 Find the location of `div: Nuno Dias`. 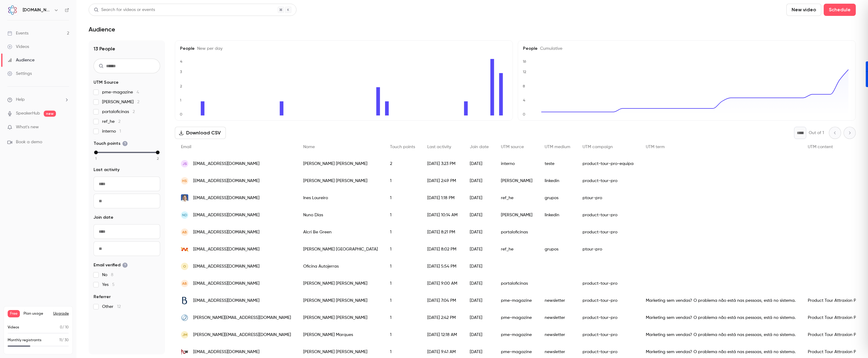

div: Nuno Dias is located at coordinates (340, 215).